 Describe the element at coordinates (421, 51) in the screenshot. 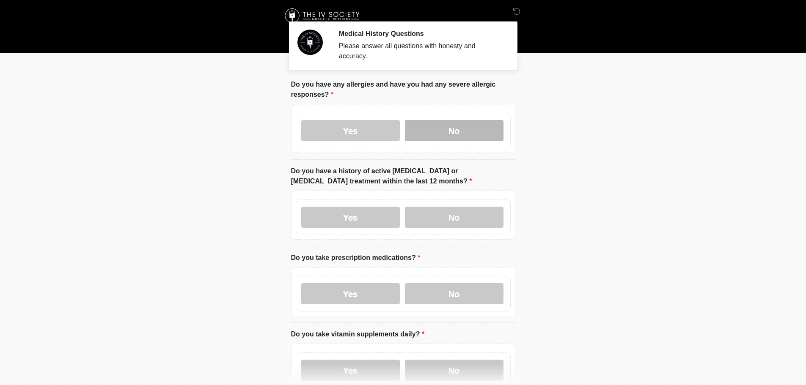

I see `div: Please answer all questions with honesty and accuracy.` at that location.